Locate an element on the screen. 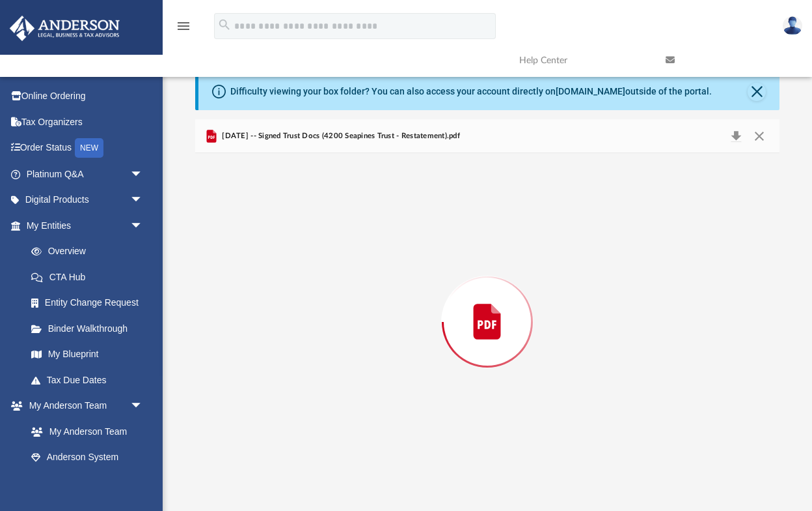  a: My Blueprint is located at coordinates (88, 354).